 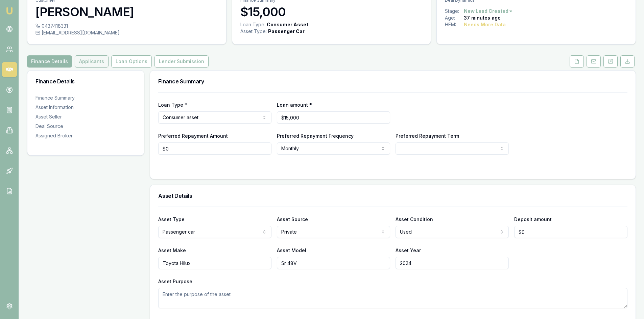 I want to click on h3: Asset Details, so click(x=393, y=196).